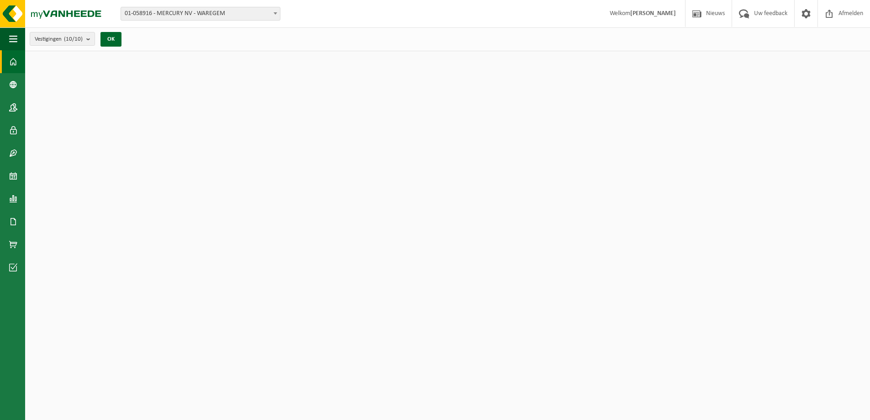 Image resolution: width=870 pixels, height=420 pixels. Describe the element at coordinates (58, 39) in the screenshot. I see `span: Vestigingen` at that location.